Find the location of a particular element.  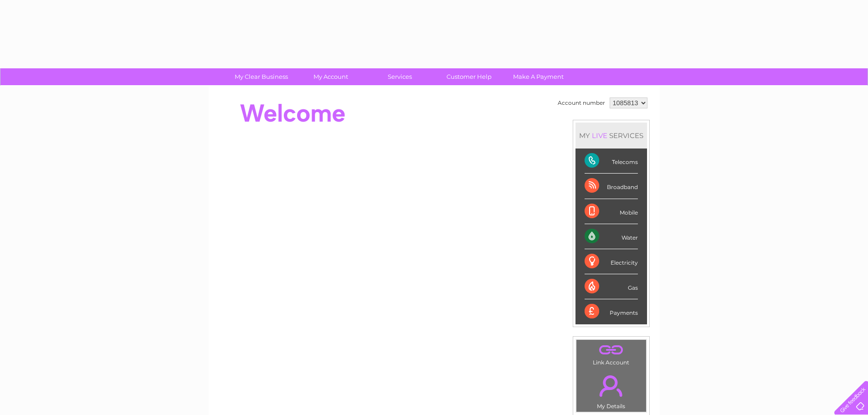

td: My Details is located at coordinates (611, 390).